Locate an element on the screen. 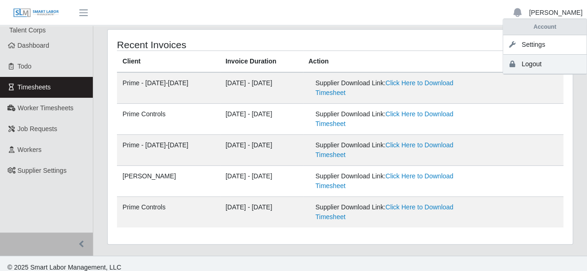 This screenshot has height=271, width=587. span: © 2025 Smart Labor Management, LLC is located at coordinates (64, 268).